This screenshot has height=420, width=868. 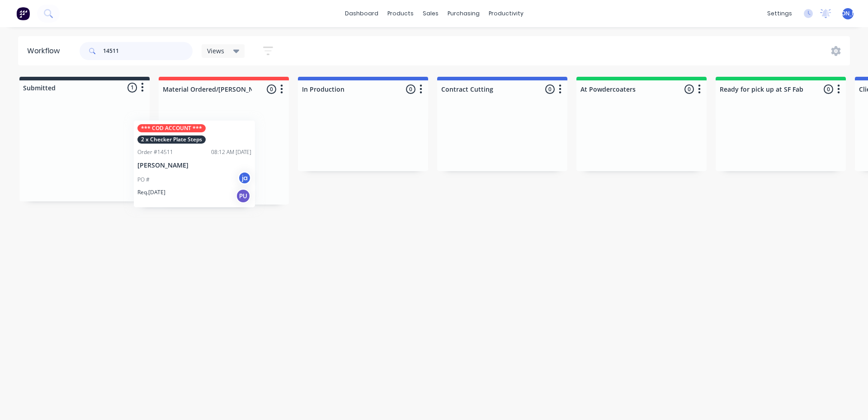 I want to click on input: Search for orders..., so click(x=148, y=51).